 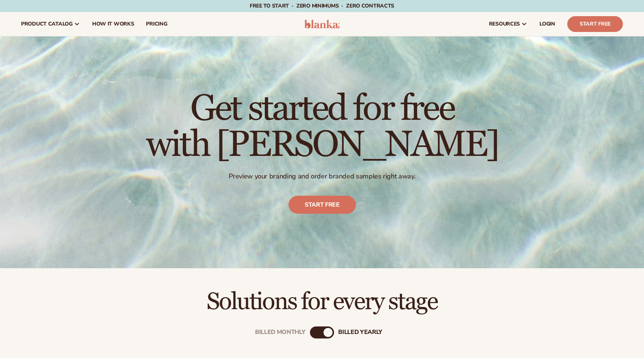 What do you see at coordinates (46, 24) in the screenshot?
I see `span: product catalog` at bounding box center [46, 24].